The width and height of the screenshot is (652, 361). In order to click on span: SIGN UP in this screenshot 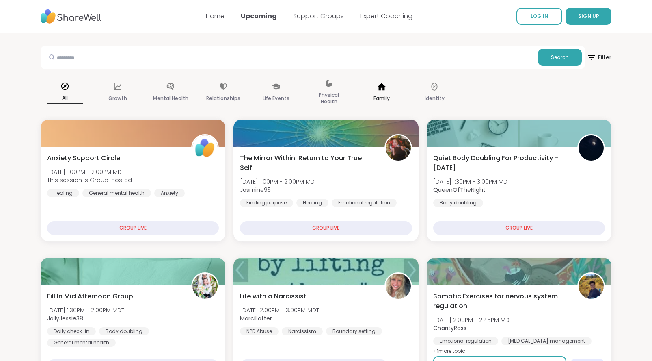, I will do `click(589, 16)`.